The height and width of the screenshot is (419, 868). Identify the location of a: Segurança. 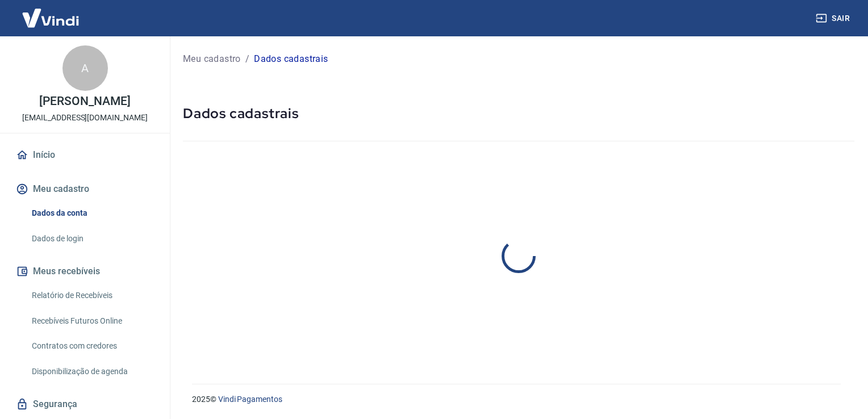
(85, 404).